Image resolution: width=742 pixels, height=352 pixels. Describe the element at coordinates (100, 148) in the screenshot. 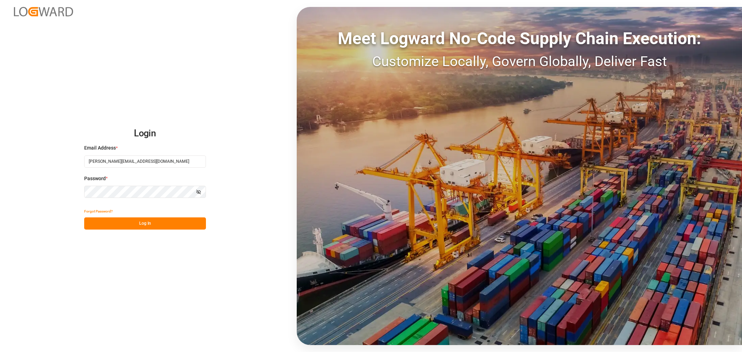

I see `span: Email Address` at that location.